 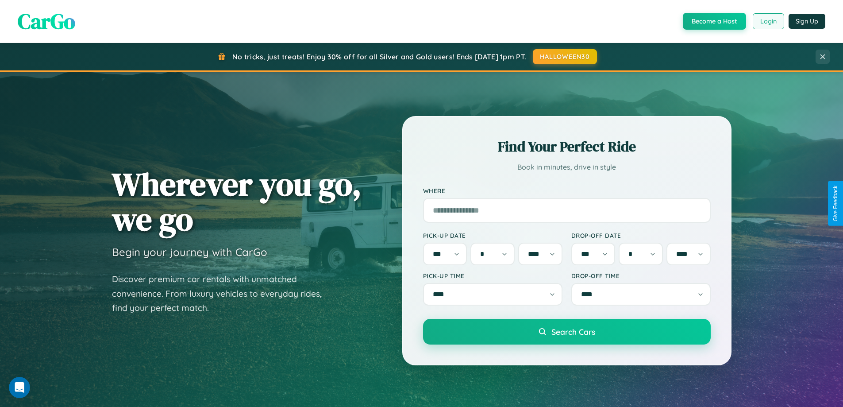 I want to click on p: Discover premium car rentals with unmatched convenience. From luxury vehicles to everyday rides, ..., so click(x=223, y=293).